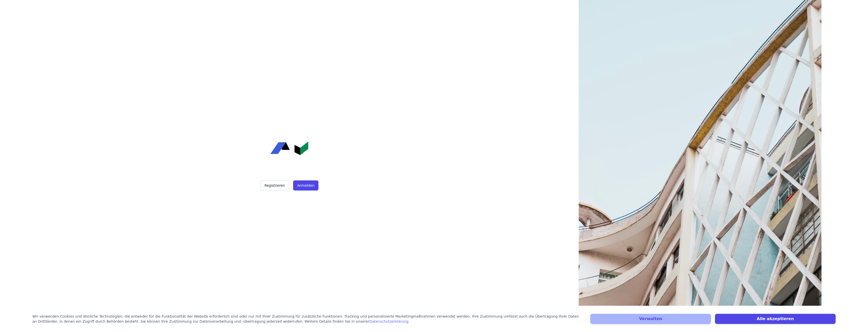 Image resolution: width=868 pixels, height=332 pixels. Describe the element at coordinates (308, 319) in the screenshot. I see `div: Wir verwenden Cookies und ähnliche Technologien, die entweder für die Funktionalität der Website ...` at that location.